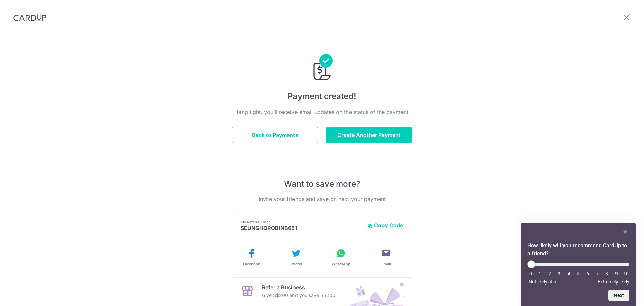 The width and height of the screenshot is (644, 306). I want to click on button: Hide survey, so click(625, 232).